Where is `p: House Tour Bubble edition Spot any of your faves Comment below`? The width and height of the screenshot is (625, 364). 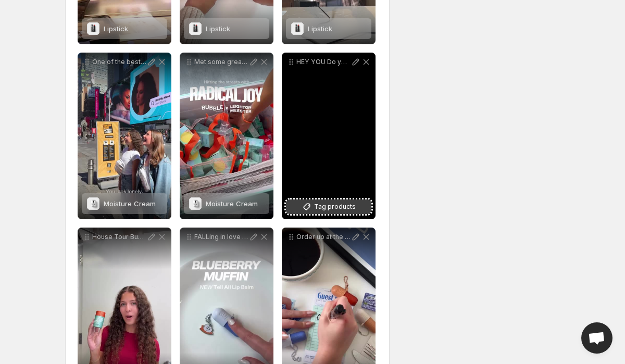
p: House Tour Bubble edition Spot any of your faves Comment below is located at coordinates (119, 237).